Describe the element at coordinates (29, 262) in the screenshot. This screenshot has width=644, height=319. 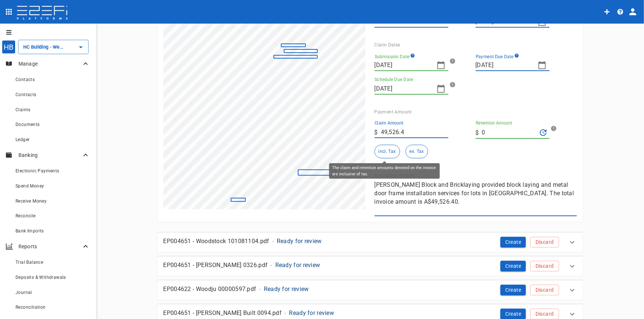
I see `span: Trial Balance` at that location.